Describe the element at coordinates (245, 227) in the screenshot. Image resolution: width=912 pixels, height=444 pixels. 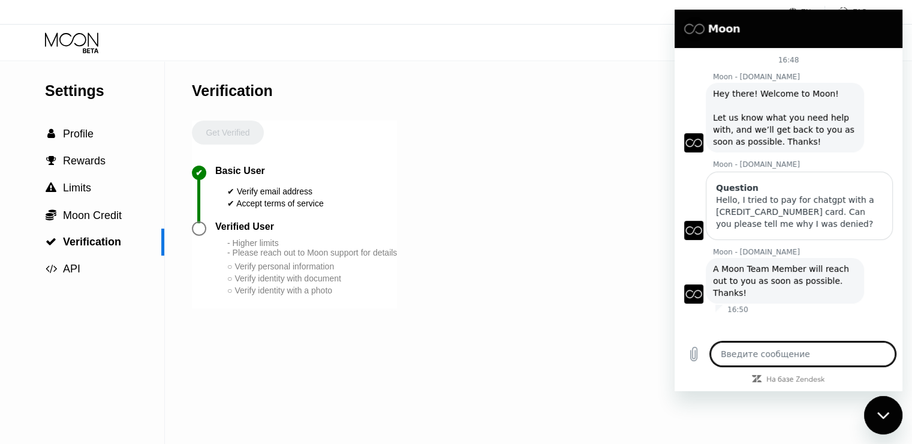
I see `div: Verified User` at that location.